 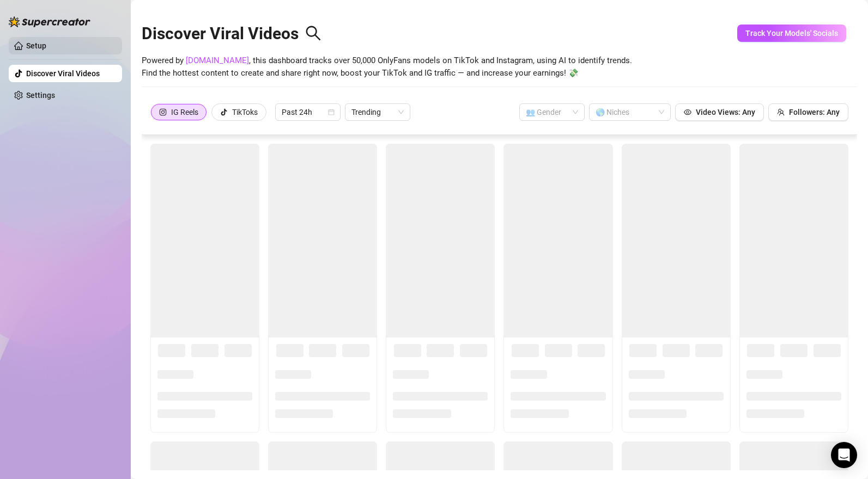 I want to click on span: instagram, so click(x=163, y=112).